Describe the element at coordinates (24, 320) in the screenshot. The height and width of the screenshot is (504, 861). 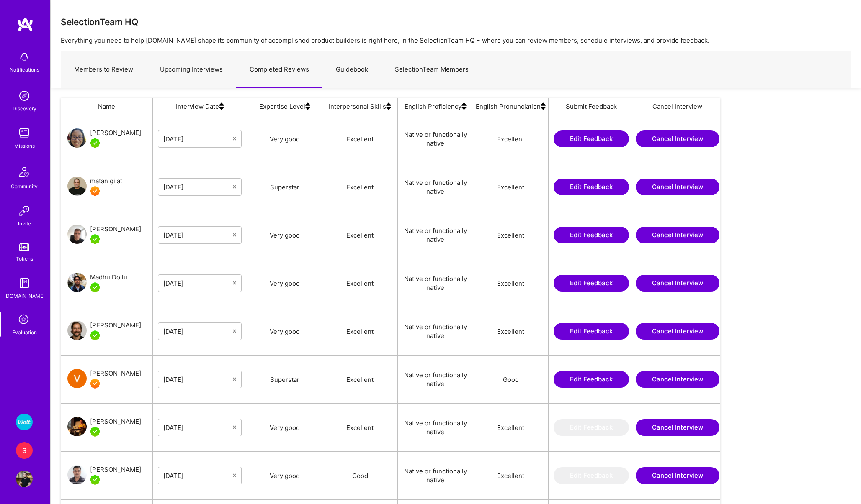
I see `i: icon SelectionTeam` at that location.